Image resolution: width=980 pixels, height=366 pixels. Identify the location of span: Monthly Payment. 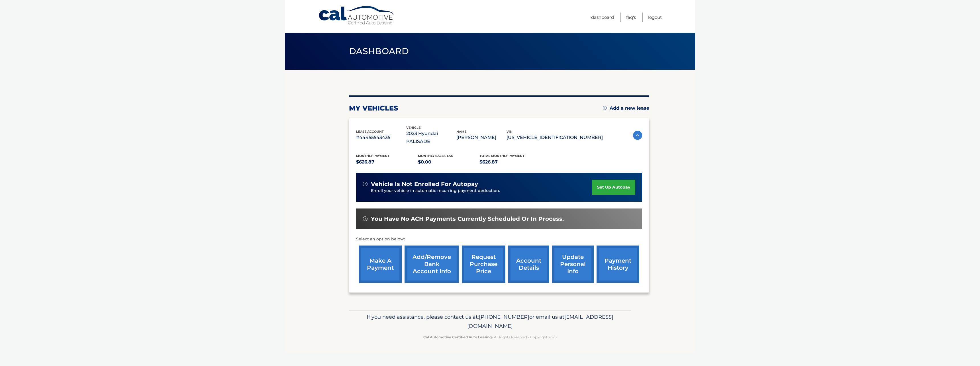
(372, 156).